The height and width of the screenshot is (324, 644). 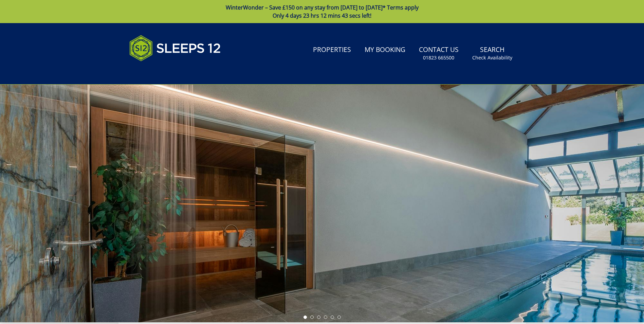 What do you see at coordinates (332, 50) in the screenshot?
I see `a: Properties` at bounding box center [332, 50].